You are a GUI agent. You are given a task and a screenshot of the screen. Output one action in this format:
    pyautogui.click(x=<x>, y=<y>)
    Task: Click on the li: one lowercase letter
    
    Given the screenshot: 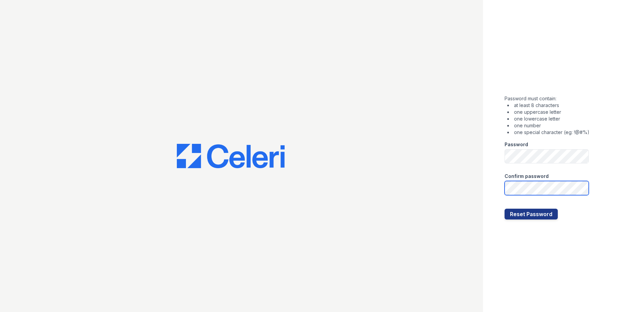 What is the action you would take?
    pyautogui.click(x=548, y=119)
    